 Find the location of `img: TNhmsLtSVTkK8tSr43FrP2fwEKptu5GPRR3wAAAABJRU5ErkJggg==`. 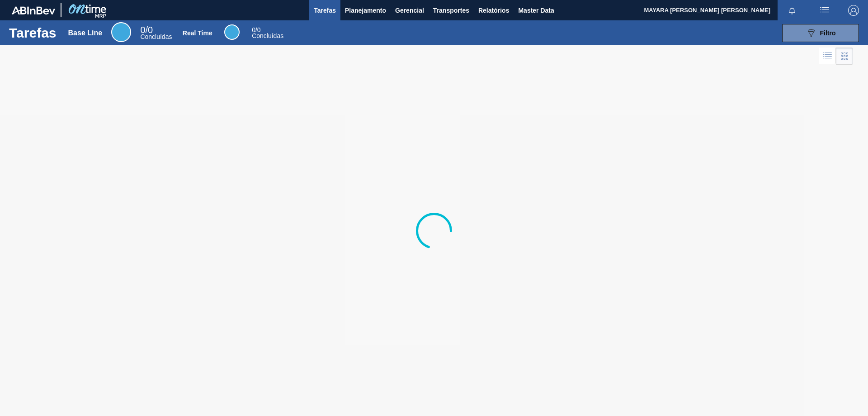

img: TNhmsLtSVTkK8tSr43FrP2fwEKptu5GPRR3wAAAABJRU5ErkJggg== is located at coordinates (34, 10).